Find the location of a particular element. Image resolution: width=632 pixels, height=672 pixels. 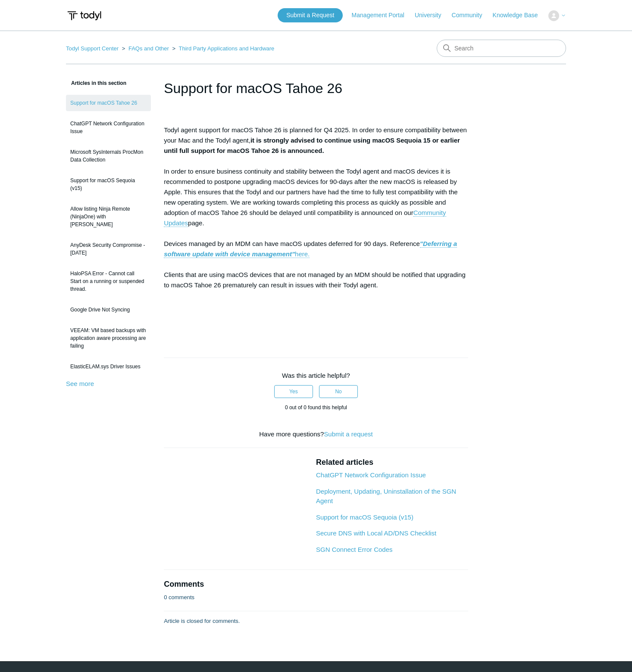

a: Knowledge Base is located at coordinates (519, 15).